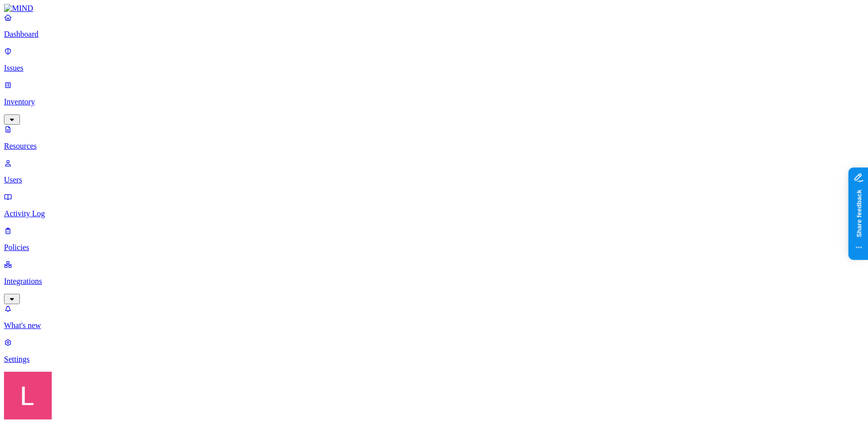 This screenshot has height=427, width=868. What do you see at coordinates (13, 11) in the screenshot?
I see `span: More options` at bounding box center [13, 11].